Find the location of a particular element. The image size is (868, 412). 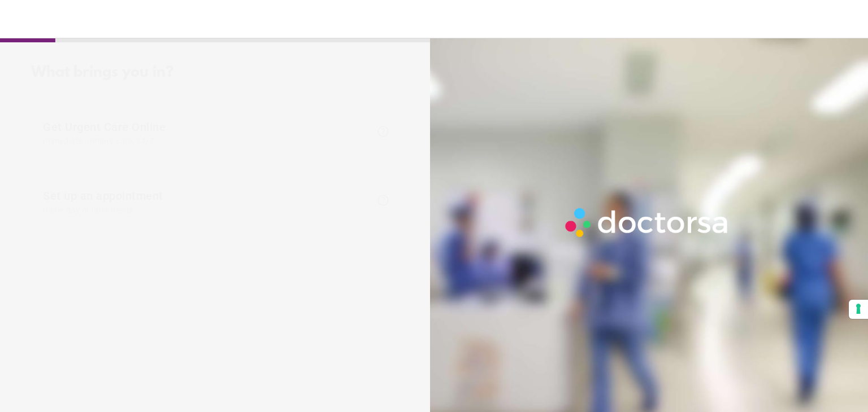

span: Get Urgent Care Online is located at coordinates (207, 133).